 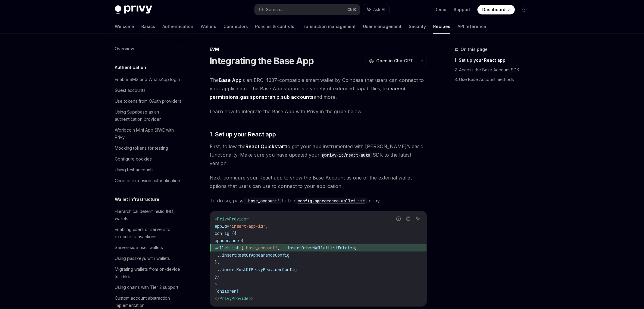 What do you see at coordinates (147, 181) in the screenshot?
I see `div: Chrome extension authentication` at bounding box center [147, 181].